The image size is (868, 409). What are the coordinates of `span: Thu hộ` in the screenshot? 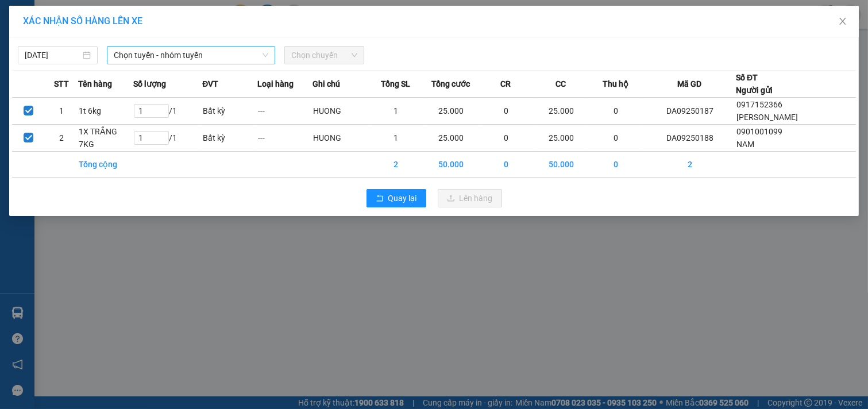 It's located at (616, 84).